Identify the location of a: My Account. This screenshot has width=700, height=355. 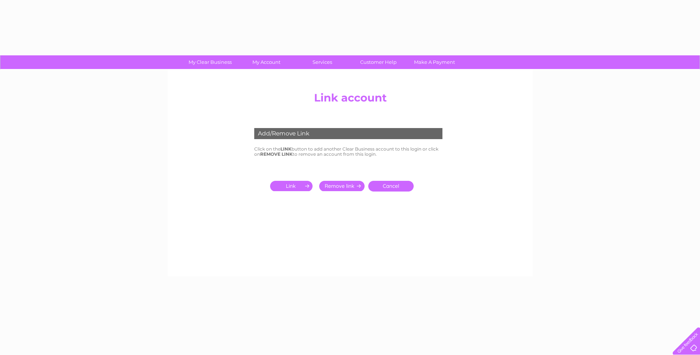
(266, 62).